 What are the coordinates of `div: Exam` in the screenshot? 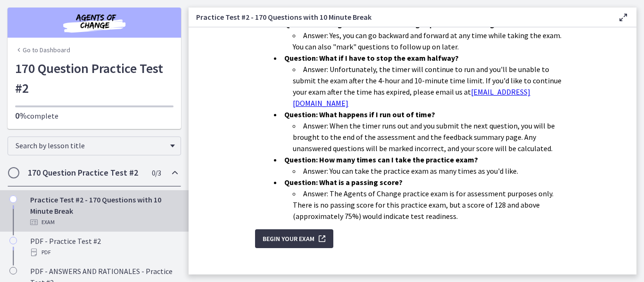 It's located at (104, 222).